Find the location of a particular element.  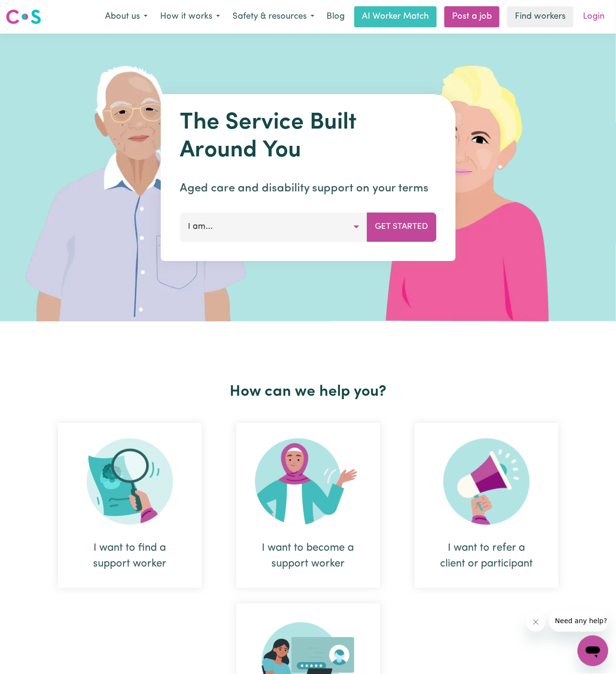

img: Become Worker is located at coordinates (308, 481).